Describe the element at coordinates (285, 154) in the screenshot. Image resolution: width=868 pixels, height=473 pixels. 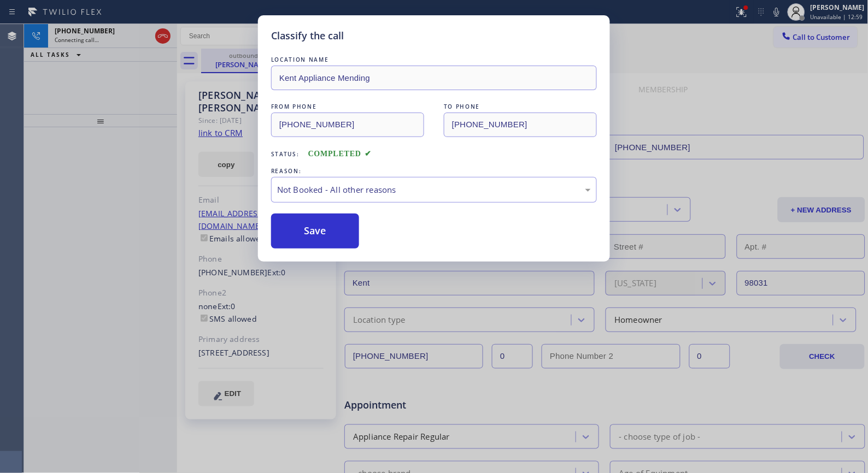
I see `span: Status:` at that location.